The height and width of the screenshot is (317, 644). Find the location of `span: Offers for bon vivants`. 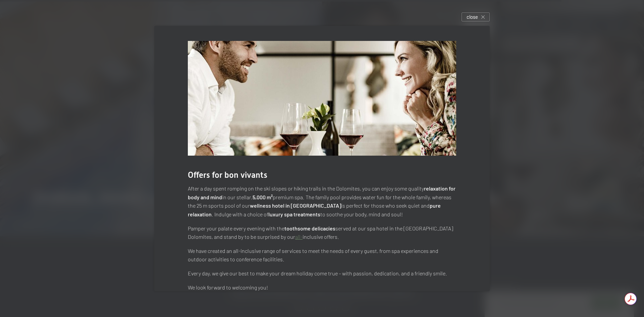

span: Offers for bon vivants is located at coordinates (228, 175).